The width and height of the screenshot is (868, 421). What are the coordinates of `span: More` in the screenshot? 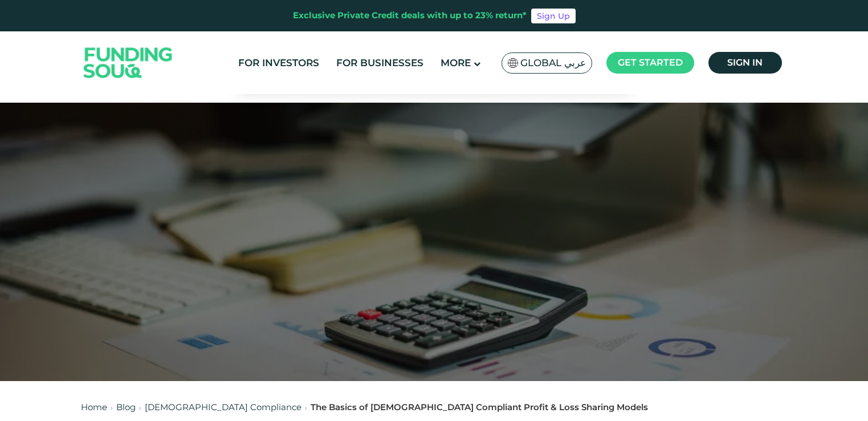 It's located at (455, 63).